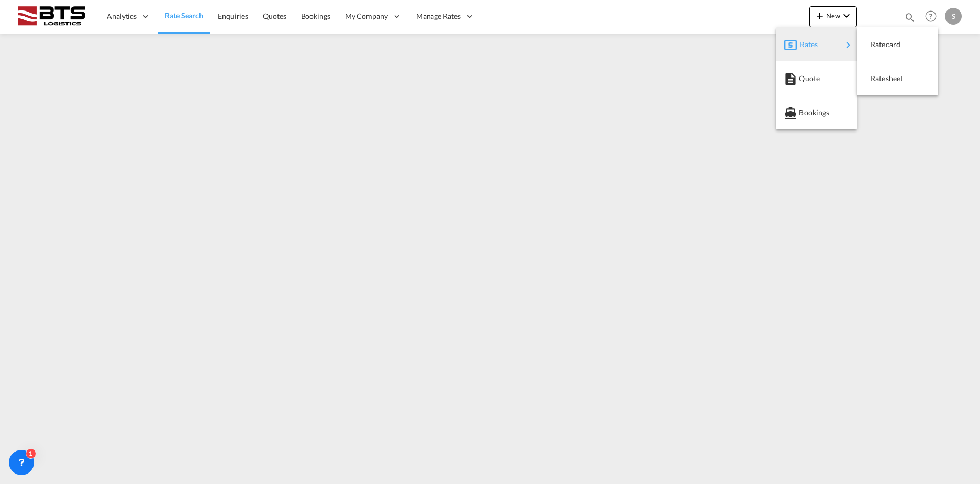 Image resolution: width=980 pixels, height=484 pixels. Describe the element at coordinates (816, 78) in the screenshot. I see `button: Quote` at that location.